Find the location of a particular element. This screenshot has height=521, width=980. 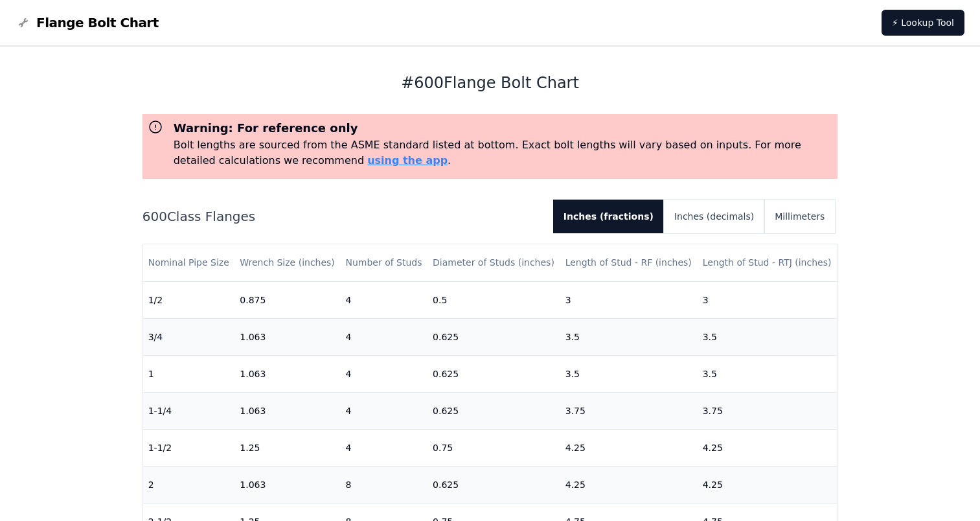

button: Inches (decimals) is located at coordinates (714, 216).